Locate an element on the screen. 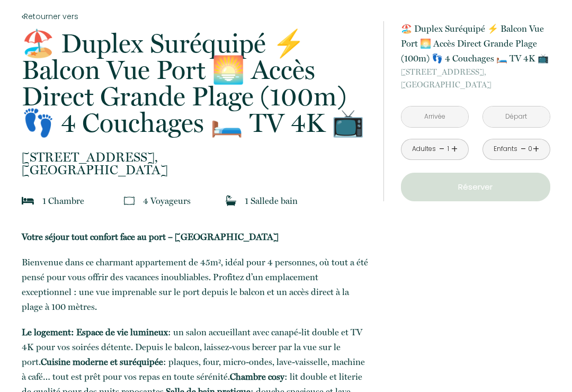 This screenshot has width=572, height=392. span: s is located at coordinates (188, 201).